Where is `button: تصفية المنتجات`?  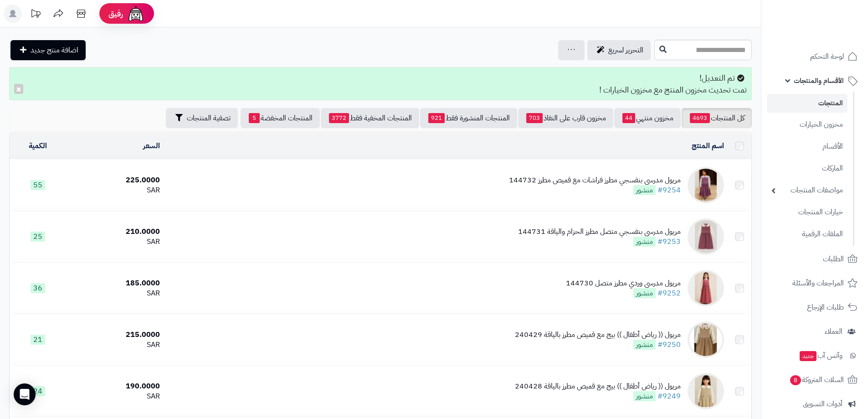
button: تصفية المنتجات is located at coordinates (202, 118).